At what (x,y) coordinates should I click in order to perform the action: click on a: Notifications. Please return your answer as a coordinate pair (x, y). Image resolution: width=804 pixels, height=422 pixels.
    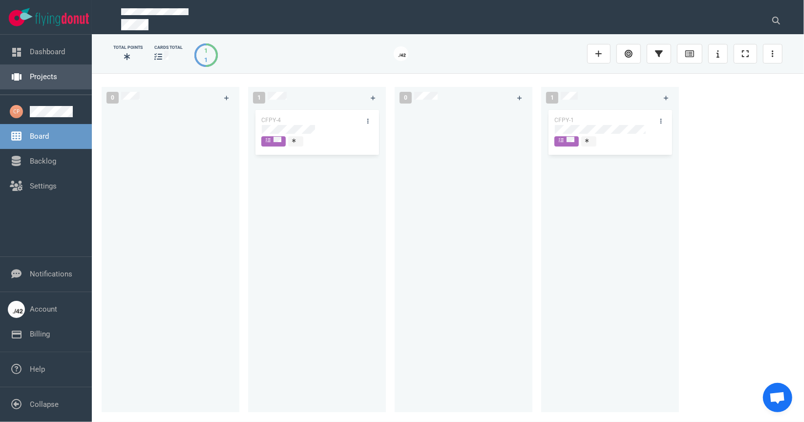
    Looking at the image, I should click on (51, 274).